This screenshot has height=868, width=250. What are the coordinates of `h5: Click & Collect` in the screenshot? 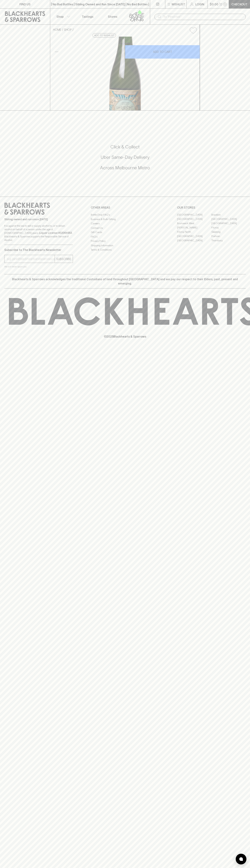 It's located at (125, 147).